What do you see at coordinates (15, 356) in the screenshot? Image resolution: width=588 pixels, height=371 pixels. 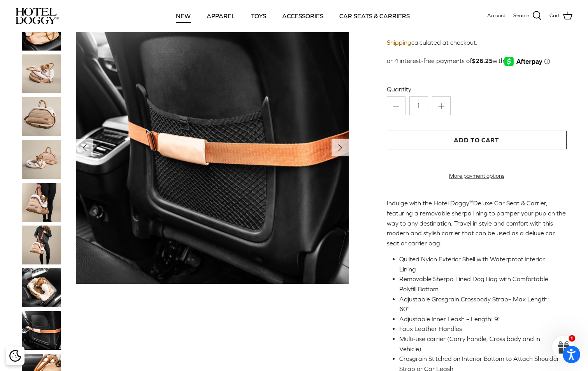 I see `button: Cookie policy` at bounding box center [15, 356].